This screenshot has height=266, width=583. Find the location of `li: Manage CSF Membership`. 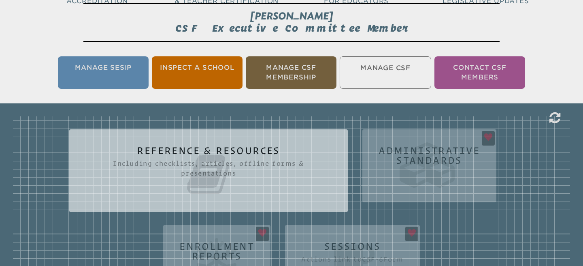

li: Manage CSF Membership is located at coordinates (291, 72).